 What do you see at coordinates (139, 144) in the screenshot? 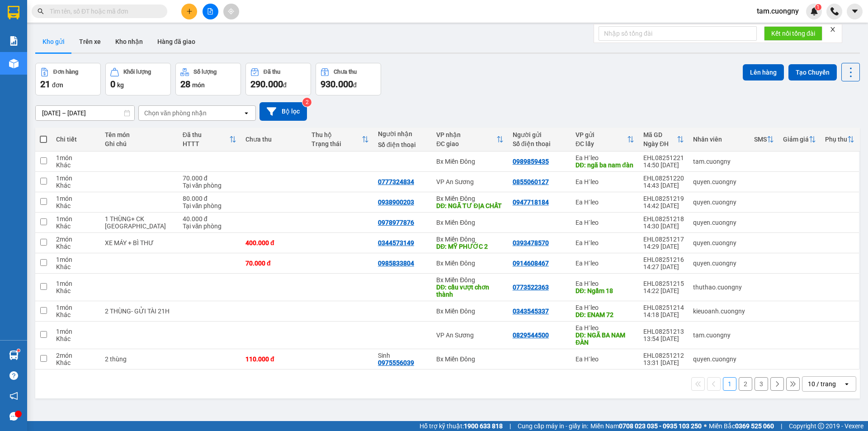
I see `div: Ghi chú` at bounding box center [139, 144].